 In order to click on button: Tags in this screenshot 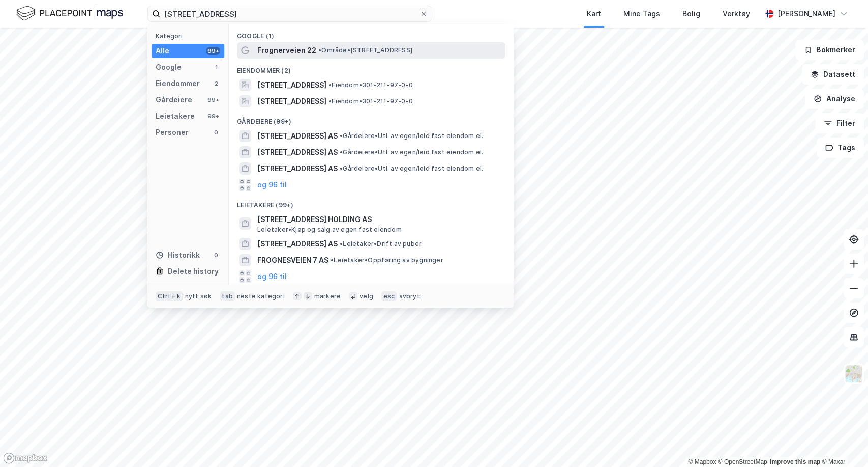, I will do `click(840, 148)`.